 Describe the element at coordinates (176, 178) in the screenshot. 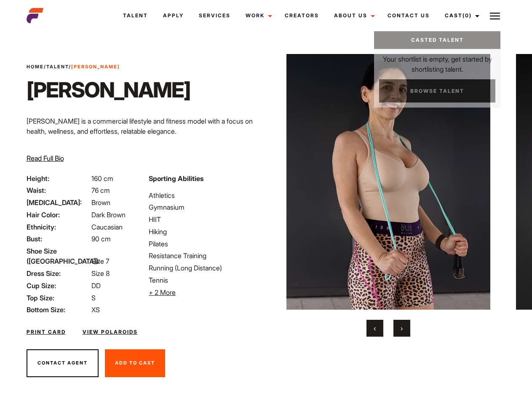

I see `strong: Sporting Abilities` at that location.